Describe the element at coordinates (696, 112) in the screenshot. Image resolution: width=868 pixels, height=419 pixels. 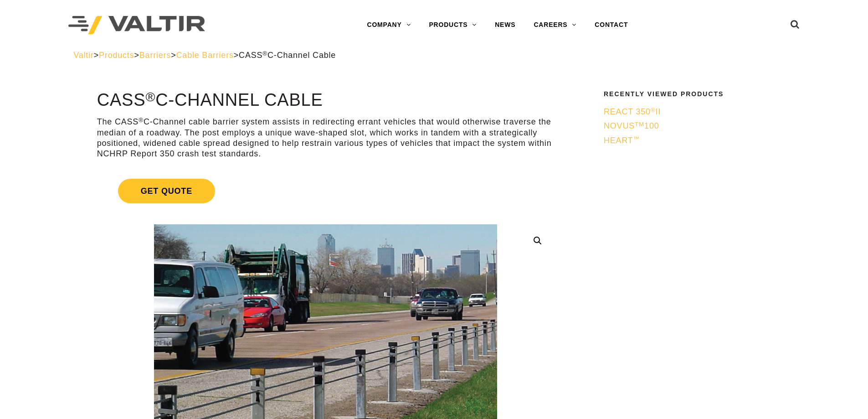
I see `a: REACT 350®II` at that location.